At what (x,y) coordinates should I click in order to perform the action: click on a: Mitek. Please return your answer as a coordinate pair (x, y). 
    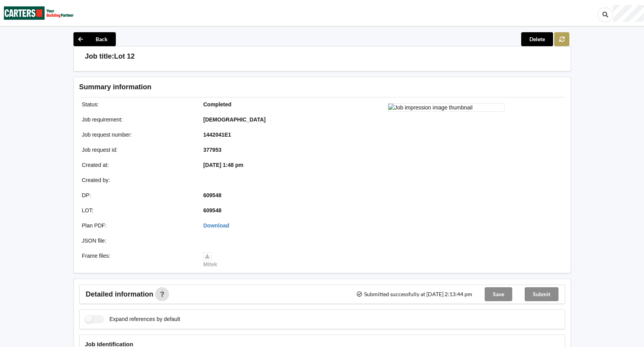
    Looking at the image, I should click on (211, 260).